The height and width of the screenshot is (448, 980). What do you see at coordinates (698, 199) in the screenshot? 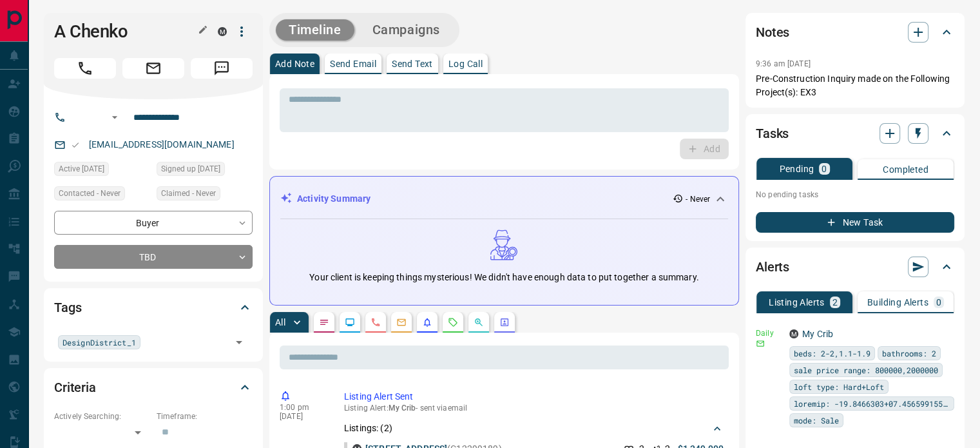
I see `p: - Never` at bounding box center [698, 199].